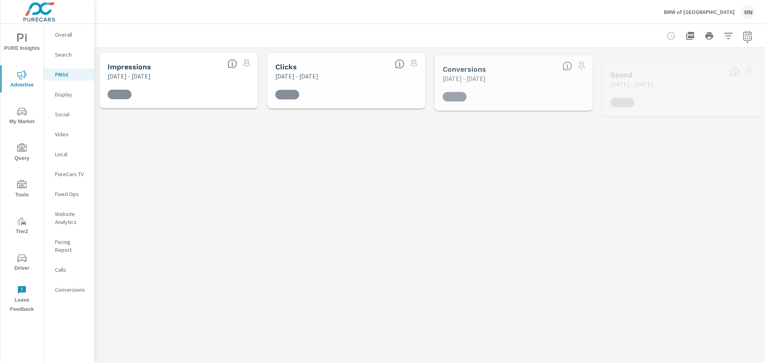 This screenshot has height=363, width=765. I want to click on div: Video, so click(69, 134).